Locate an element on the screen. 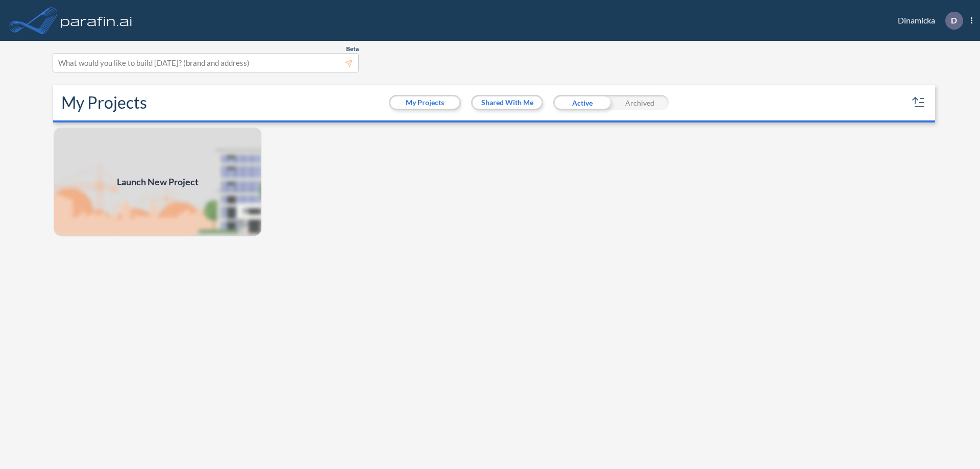 This screenshot has width=980, height=469. h2: My Projects is located at coordinates (104, 102).